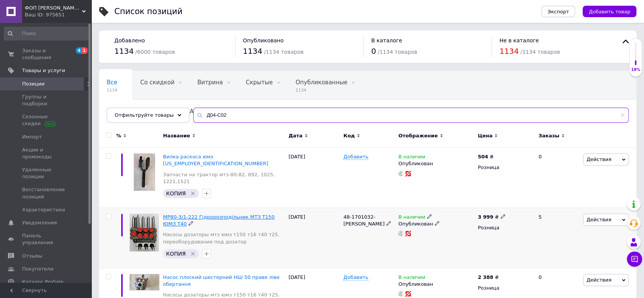 This screenshot has width=644, height=298. I want to click on button: Добавить товар, so click(609, 11).